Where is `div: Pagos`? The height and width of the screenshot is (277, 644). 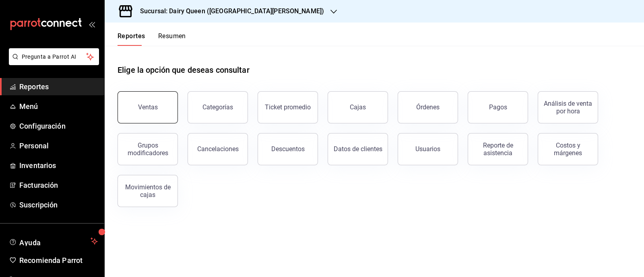 div: Pagos is located at coordinates (498, 107).